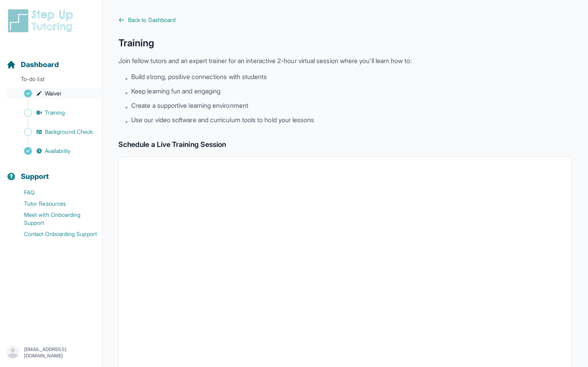  What do you see at coordinates (345, 43) in the screenshot?
I see `h1: Training` at bounding box center [345, 43].